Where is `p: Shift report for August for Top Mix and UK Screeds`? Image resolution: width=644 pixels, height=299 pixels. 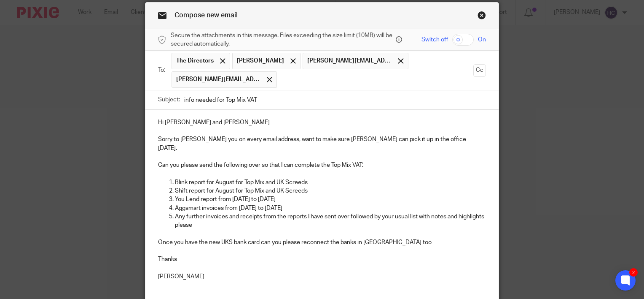
p: Shift report for August for Top Mix and UK Screeds is located at coordinates (331, 190).